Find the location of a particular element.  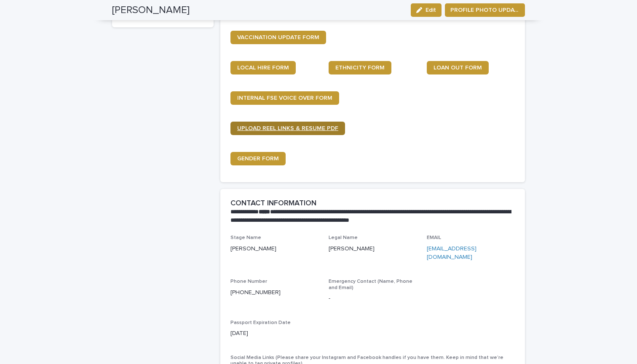

span: GENDER FORM is located at coordinates (258, 159).